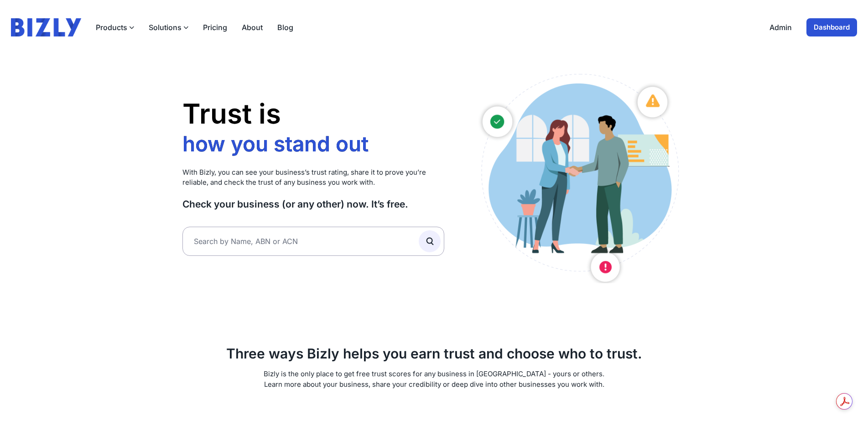 The image size is (868, 426). I want to click on a: Dashboard, so click(831, 27).